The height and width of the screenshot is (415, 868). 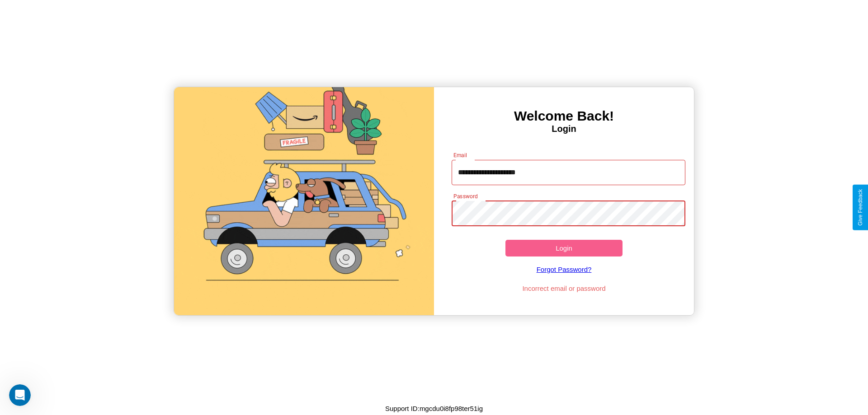 I want to click on label: Password, so click(x=465, y=196).